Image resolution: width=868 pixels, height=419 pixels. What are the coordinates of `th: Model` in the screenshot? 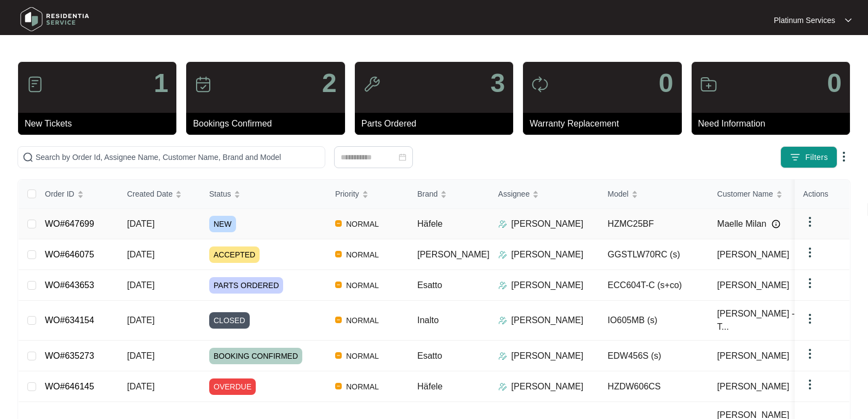 It's located at (653, 194).